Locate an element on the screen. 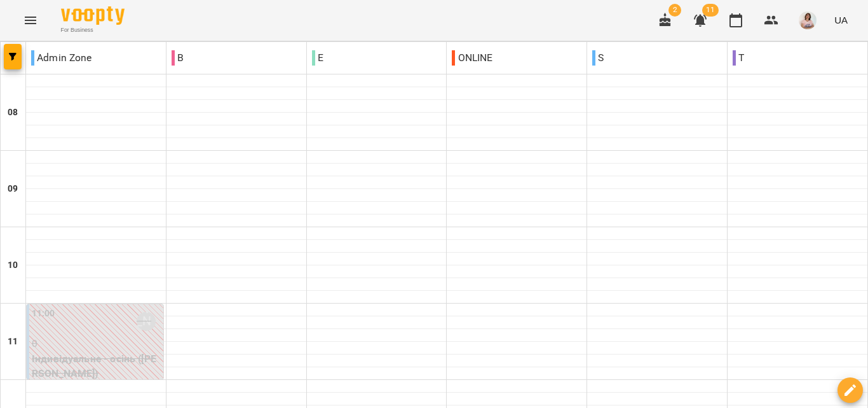 This screenshot has width=868, height=408. span: 11 is located at coordinates (711, 10).